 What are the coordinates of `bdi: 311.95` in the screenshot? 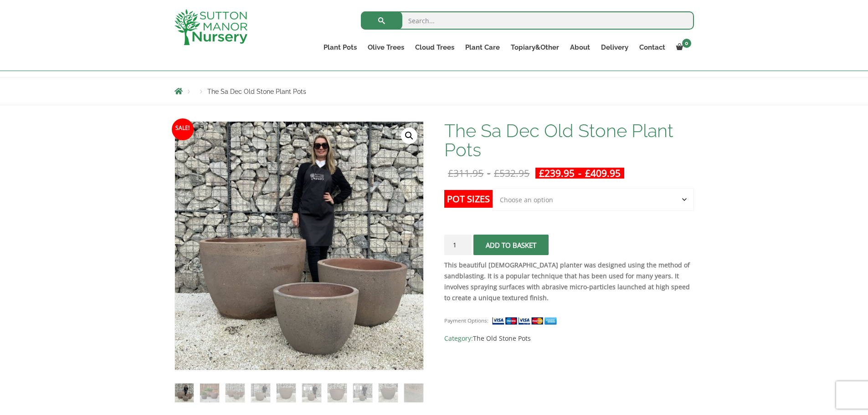 It's located at (466, 173).